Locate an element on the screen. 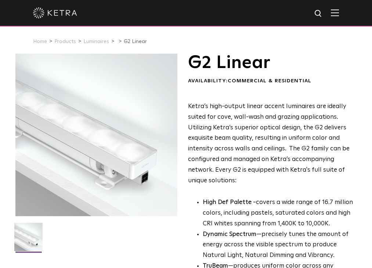 This screenshot has width=372, height=268. img: G2-Linear-2021-Web-Square is located at coordinates (28, 240).